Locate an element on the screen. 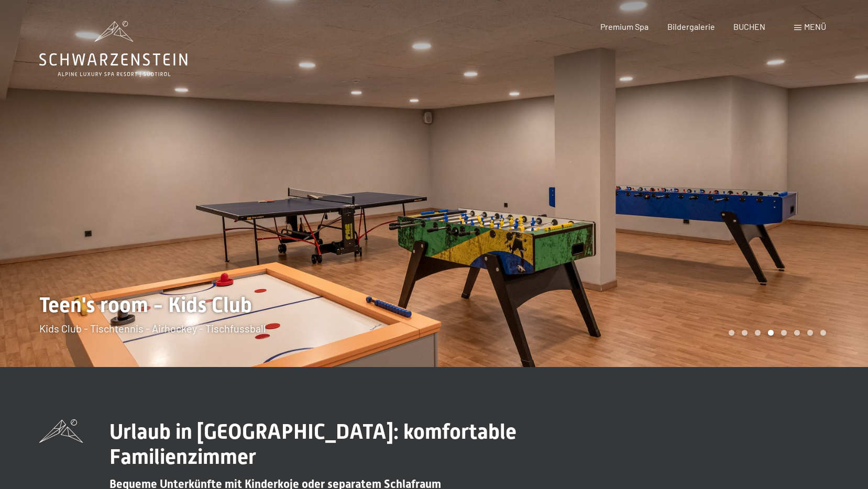  a: Premium Spa is located at coordinates (624, 26).